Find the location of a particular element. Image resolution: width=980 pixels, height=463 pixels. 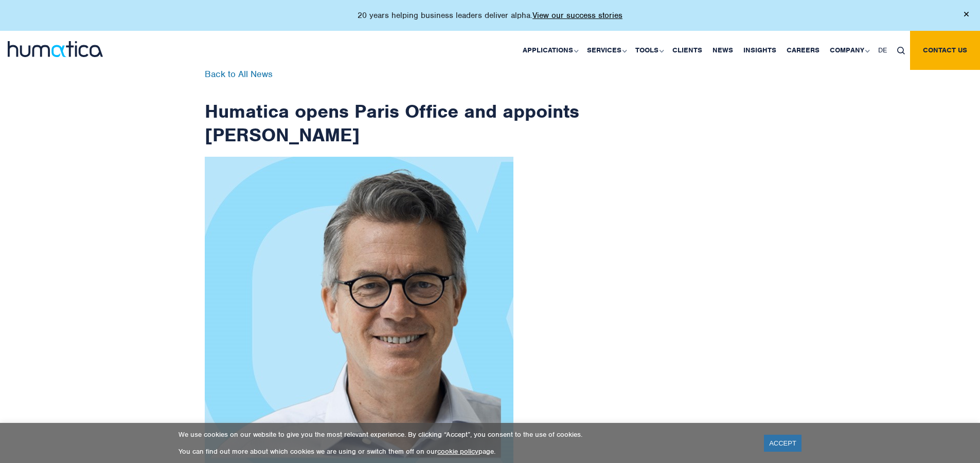

a: cookie policy is located at coordinates (457, 451).